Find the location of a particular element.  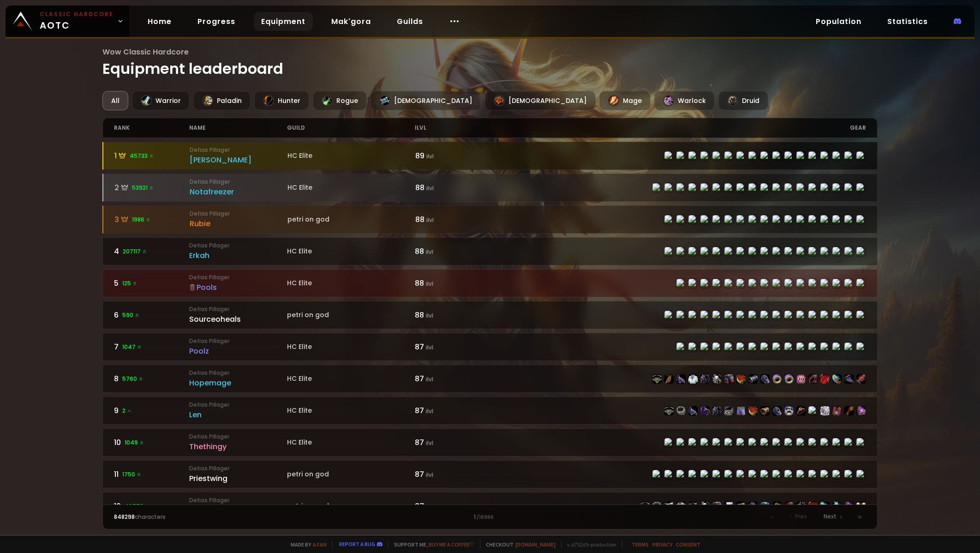

a: 253921 Defias PillagerNotafreezerHC Elite88 ilvlitem-22498item-23057item-22983item-2575item-22496... is located at coordinates (490, 188).